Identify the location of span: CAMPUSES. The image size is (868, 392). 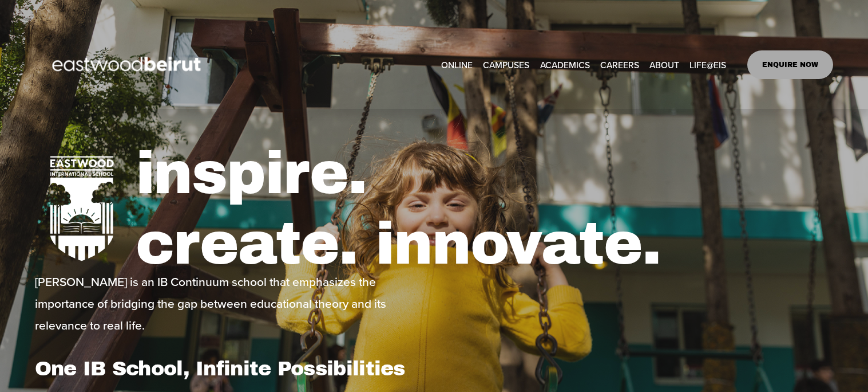
(506, 65).